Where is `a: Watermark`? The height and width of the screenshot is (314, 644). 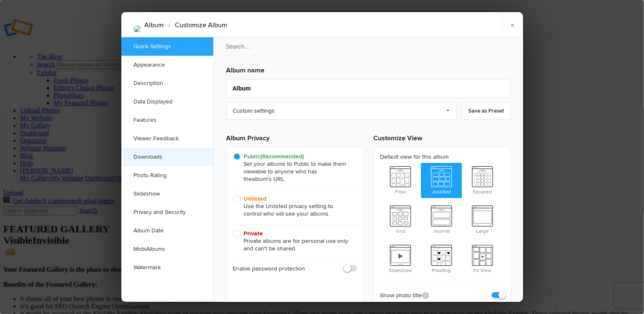
a: Watermark is located at coordinates (168, 267).